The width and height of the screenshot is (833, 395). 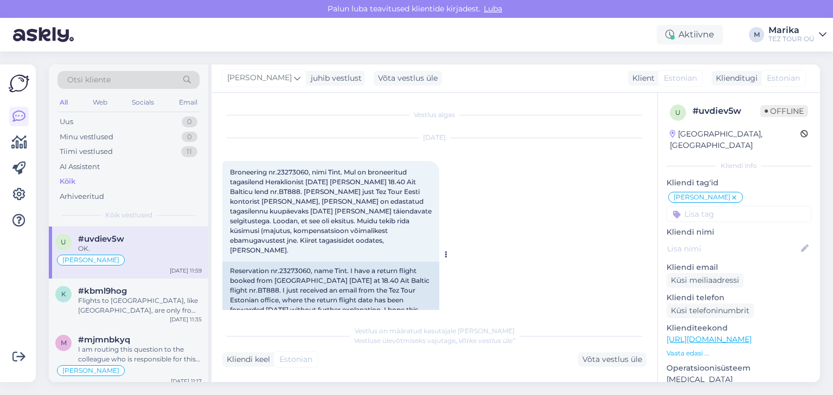 What do you see at coordinates (89, 80) in the screenshot?
I see `span: Otsi kliente` at bounding box center [89, 80].